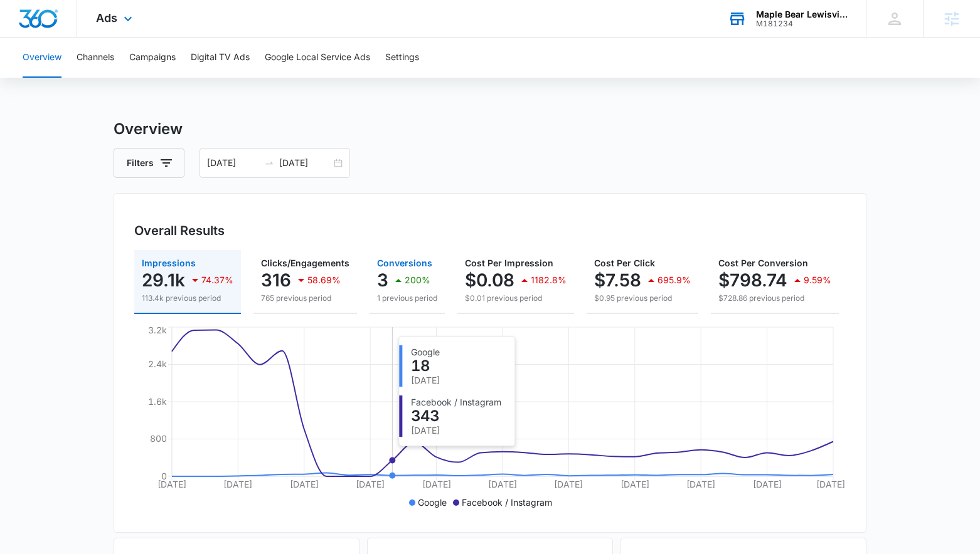  What do you see at coordinates (509, 263) in the screenshot?
I see `span: Cost Per Impression` at bounding box center [509, 263].